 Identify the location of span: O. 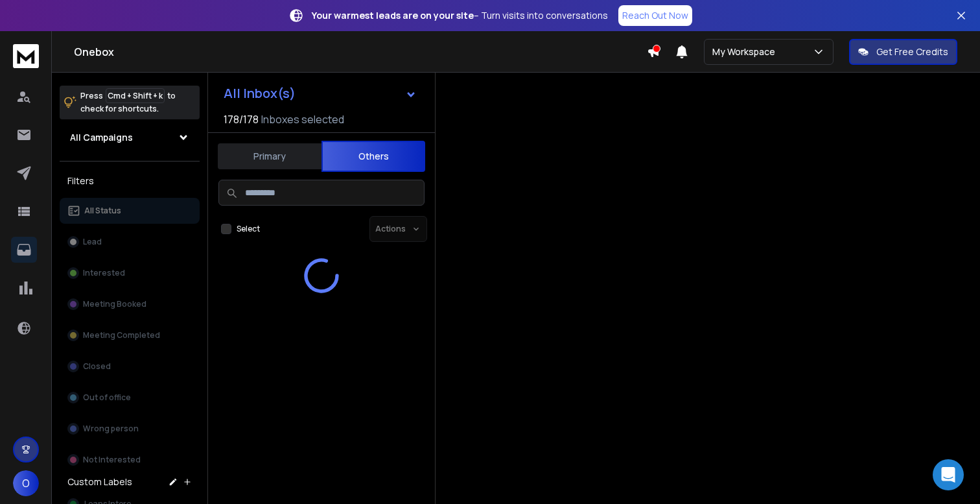
(26, 483).